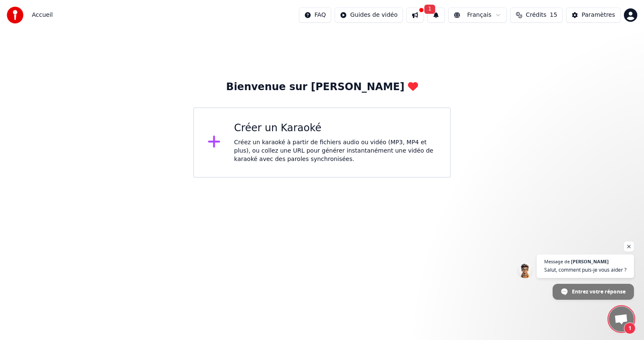 This screenshot has height=340, width=644. What do you see at coordinates (436, 15) in the screenshot?
I see `button: 1` at bounding box center [436, 15].